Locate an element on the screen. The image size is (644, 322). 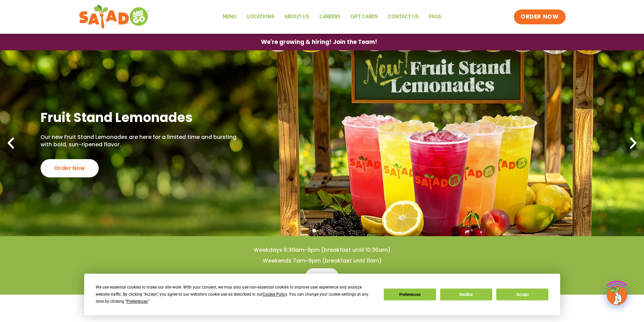
a: GIFT CARDS is located at coordinates (364, 17).